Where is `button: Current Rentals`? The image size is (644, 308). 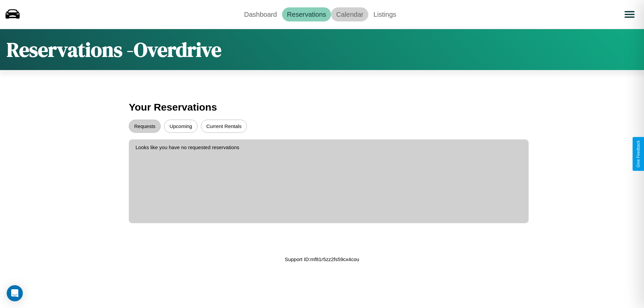 button: Current Rentals is located at coordinates (224, 126).